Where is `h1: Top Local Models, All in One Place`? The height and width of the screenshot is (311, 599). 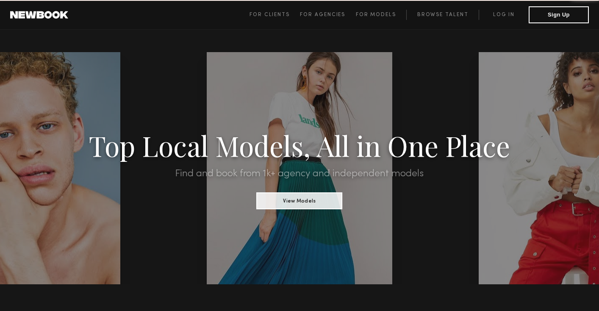
h1: Top Local Models, All in One Place is located at coordinates (299, 145).